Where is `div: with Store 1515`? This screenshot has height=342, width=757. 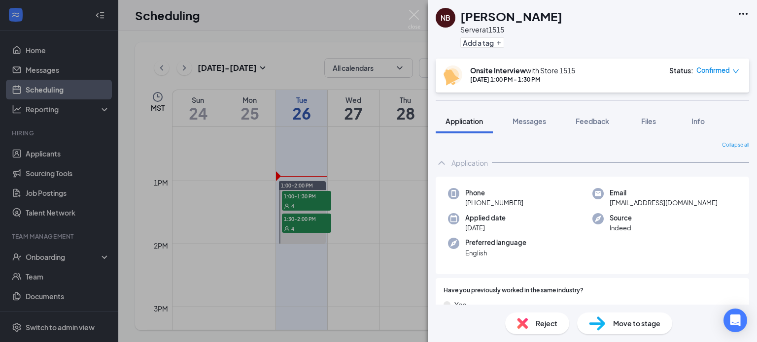
div: with Store 1515 is located at coordinates (522, 70).